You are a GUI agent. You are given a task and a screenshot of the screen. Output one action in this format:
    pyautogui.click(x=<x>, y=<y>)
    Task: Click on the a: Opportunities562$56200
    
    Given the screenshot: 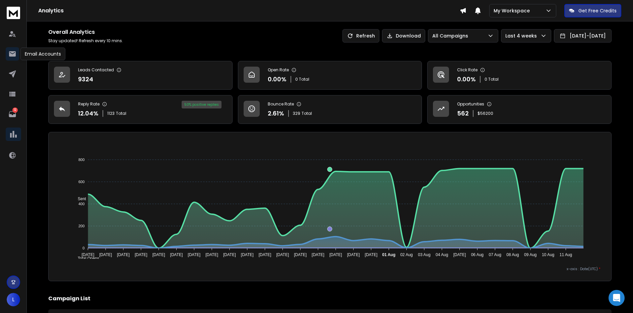 What is the action you would take?
    pyautogui.click(x=519, y=110)
    